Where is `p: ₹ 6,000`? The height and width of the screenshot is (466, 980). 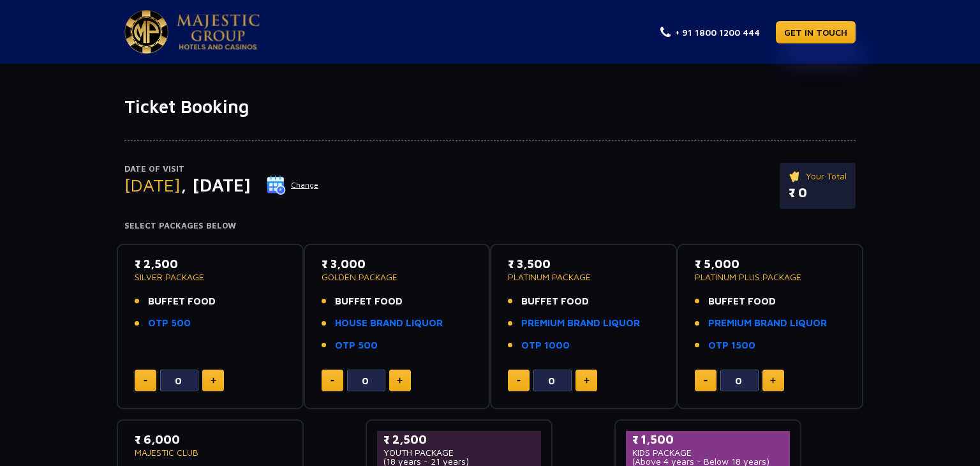 p: ₹ 6,000 is located at coordinates (210, 439).